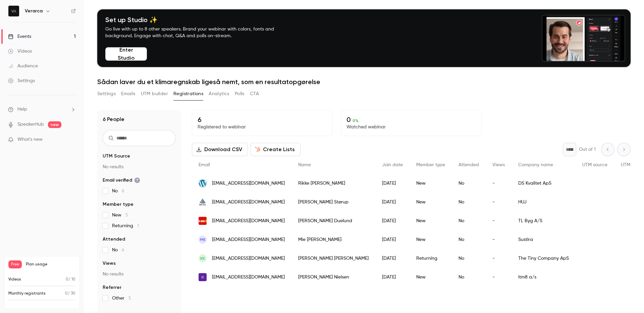 This screenshot has width=644, height=313. Describe the element at coordinates (106, 94) in the screenshot. I see `button: Settings` at that location.